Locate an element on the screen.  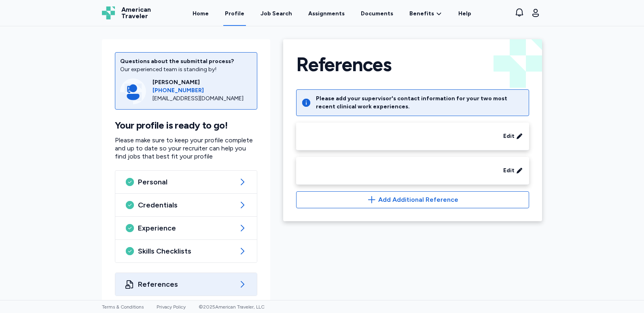
a: Terms & Conditions is located at coordinates (122, 307).